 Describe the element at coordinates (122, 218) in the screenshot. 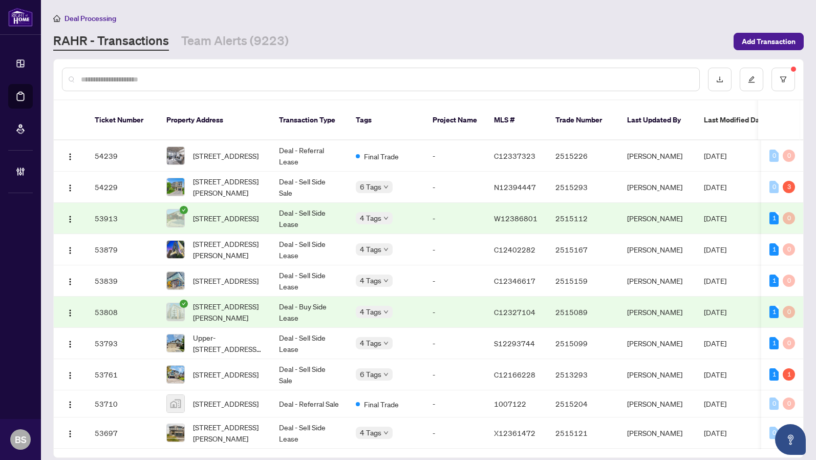

I see `td: 53913` at that location.